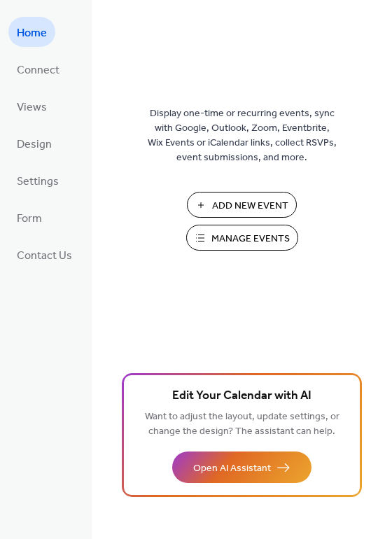 The height and width of the screenshot is (539, 392). What do you see at coordinates (31, 33) in the screenshot?
I see `span: Home` at bounding box center [31, 33].